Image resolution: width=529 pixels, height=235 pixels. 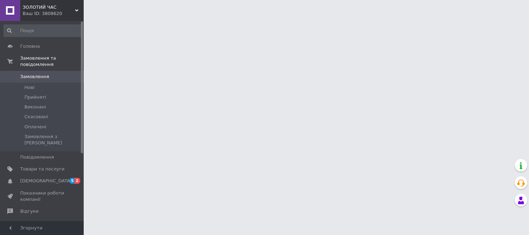 I want to click on span: Відгуки, so click(x=29, y=211).